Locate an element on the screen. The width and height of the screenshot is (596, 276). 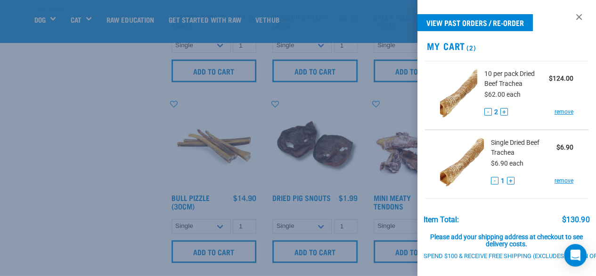
span: Single Dried Beef Trachea is located at coordinates (523, 147).